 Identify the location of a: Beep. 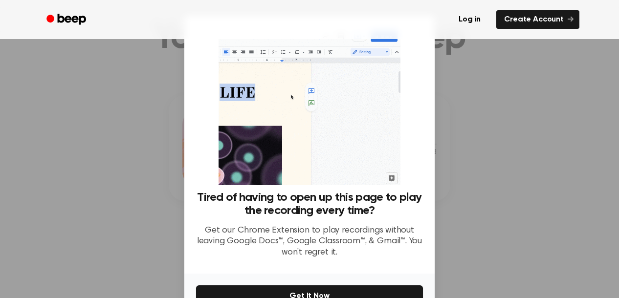
(67, 20).